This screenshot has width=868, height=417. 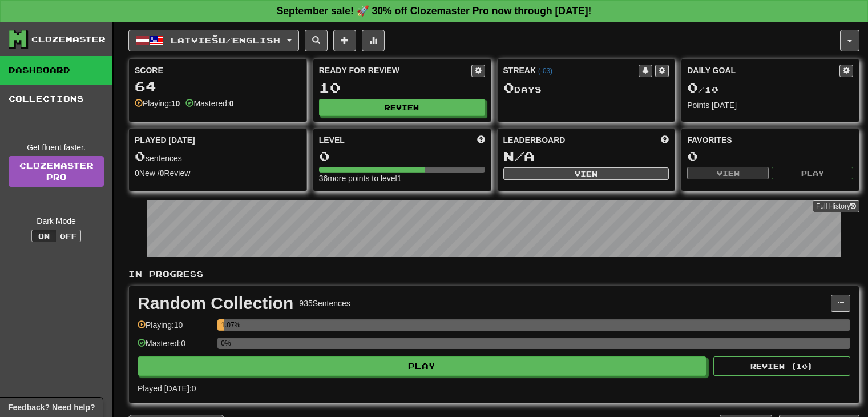 I want to click on button: More stats, so click(x=373, y=41).